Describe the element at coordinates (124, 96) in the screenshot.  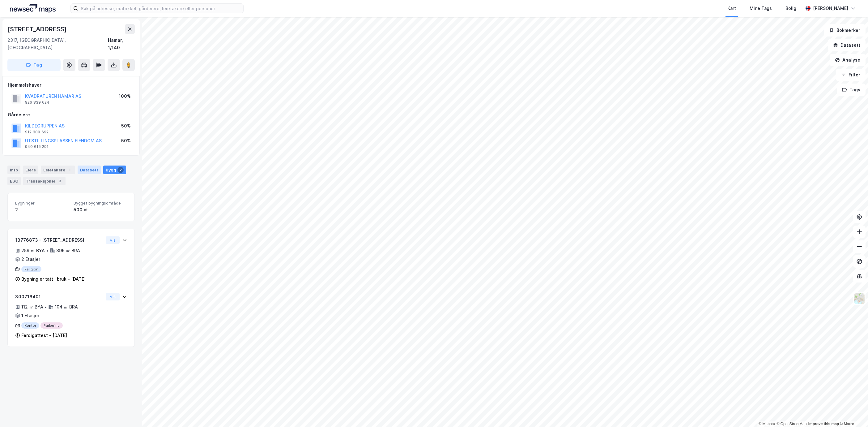
I see `div: 100%` at that location.